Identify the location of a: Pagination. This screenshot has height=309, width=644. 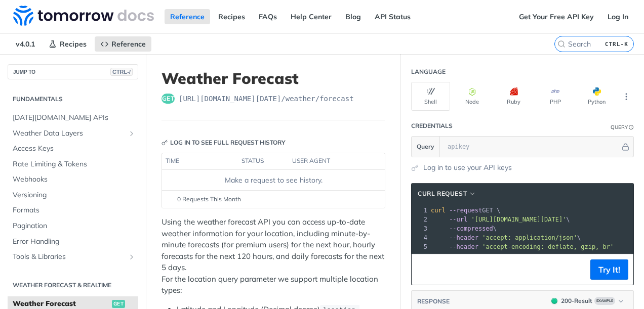
(73, 226).